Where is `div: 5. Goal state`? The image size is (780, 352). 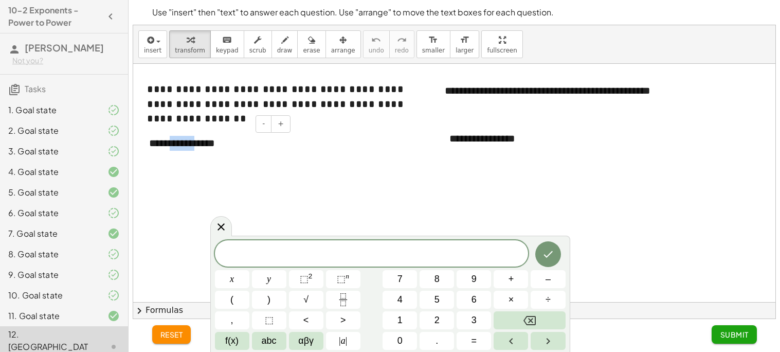
div: 5. Goal state is located at coordinates (49, 192).